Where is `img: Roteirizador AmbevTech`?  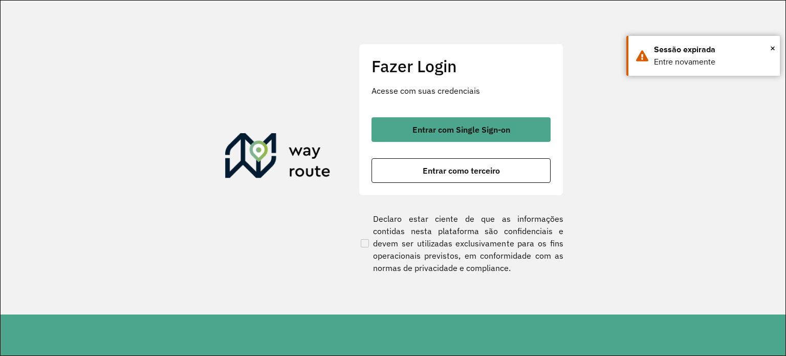 img: Roteirizador AmbevTech is located at coordinates (278, 158).